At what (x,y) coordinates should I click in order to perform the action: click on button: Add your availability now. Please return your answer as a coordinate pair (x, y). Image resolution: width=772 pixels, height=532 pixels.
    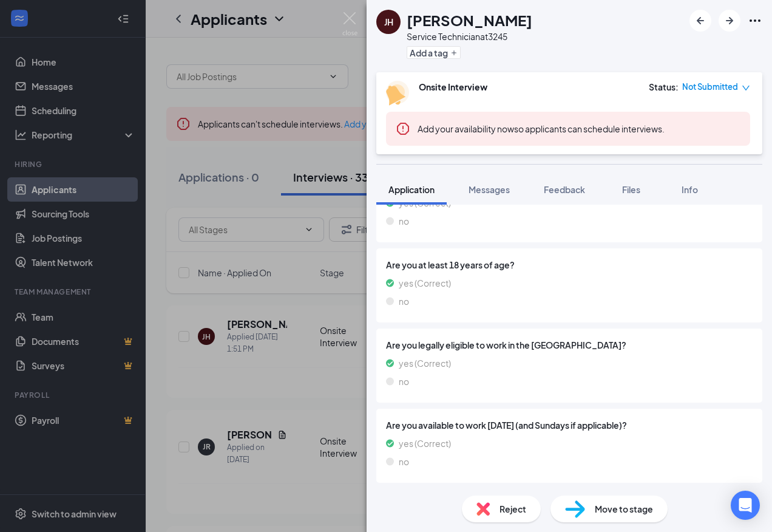
    Looking at the image, I should click on (466, 129).